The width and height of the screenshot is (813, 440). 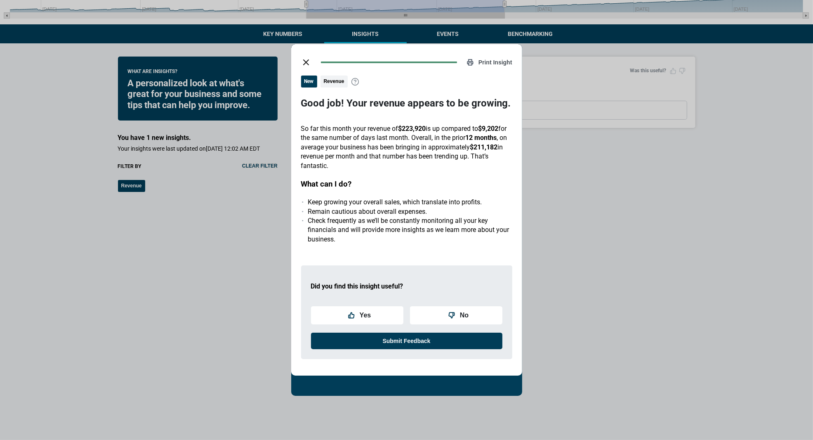 What do you see at coordinates (484, 147) in the screenshot?
I see `strong: $211,182` at bounding box center [484, 147].